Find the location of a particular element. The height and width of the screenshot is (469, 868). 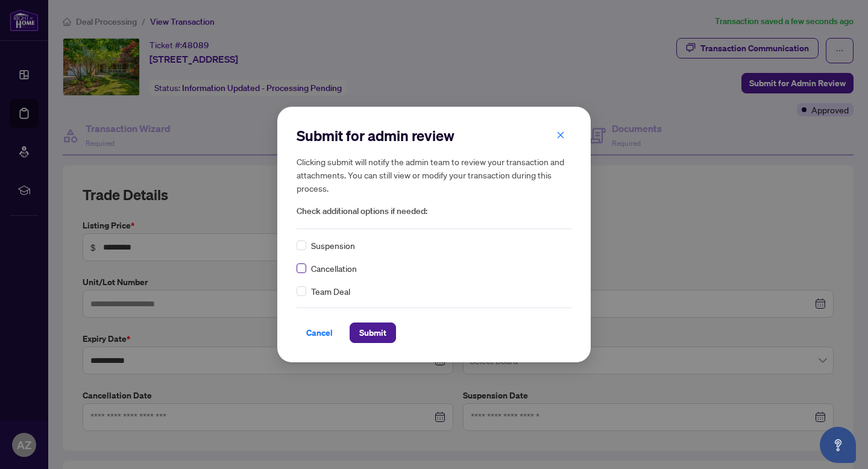

button: Submit is located at coordinates (373, 333).